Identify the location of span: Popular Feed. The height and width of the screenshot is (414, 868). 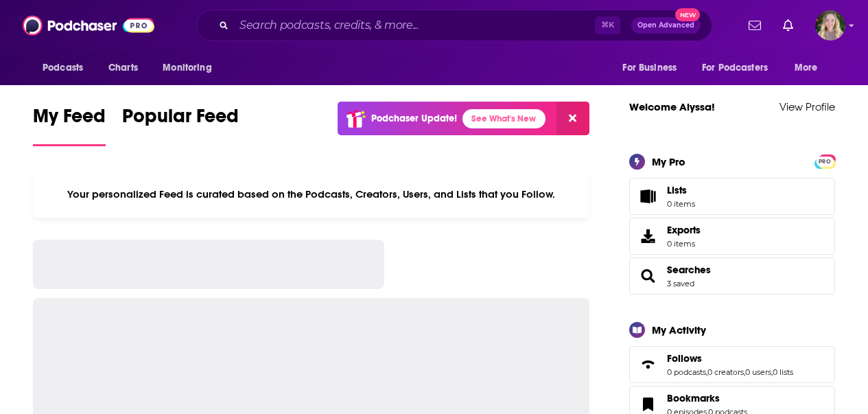
(180, 120).